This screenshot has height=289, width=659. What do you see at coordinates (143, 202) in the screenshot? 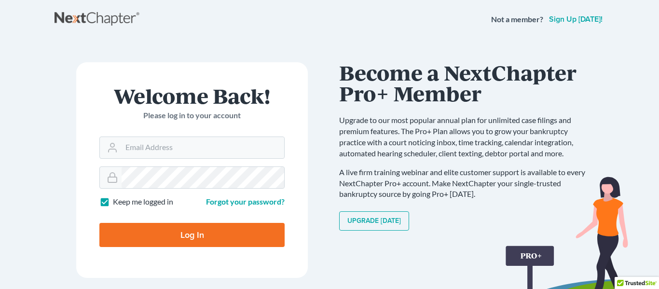
I see `label: Keep me logged in` at bounding box center [143, 202].